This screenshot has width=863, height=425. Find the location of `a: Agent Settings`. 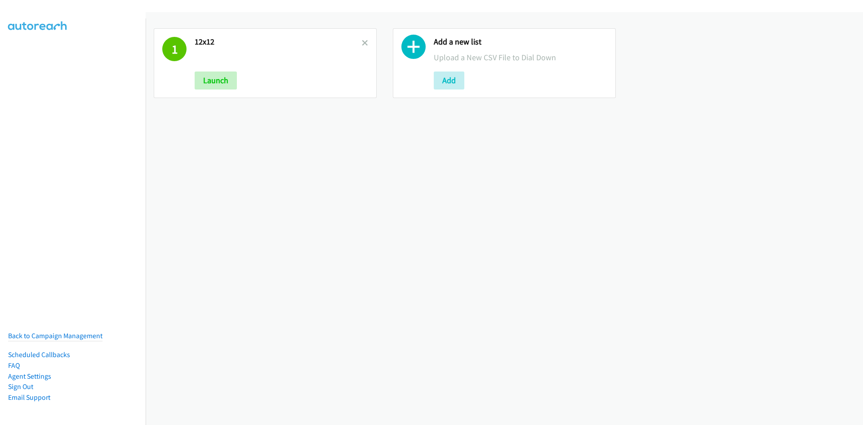

a: Agent Settings is located at coordinates (30, 376).